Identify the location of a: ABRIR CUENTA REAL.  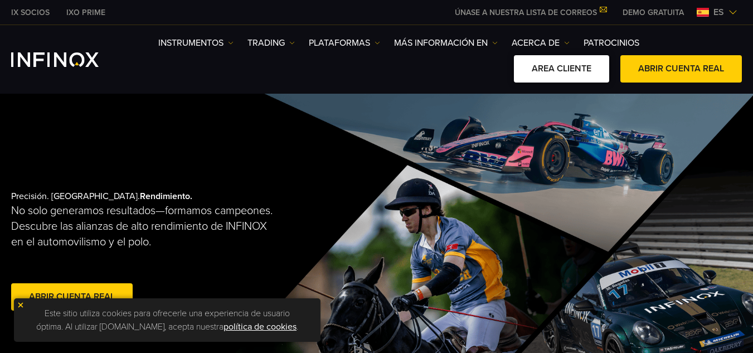
(681, 69).